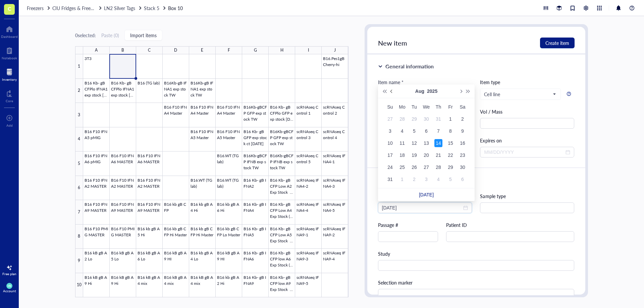  Describe the element at coordinates (414, 131) in the screenshot. I see `td: 2025-08-05` at that location.